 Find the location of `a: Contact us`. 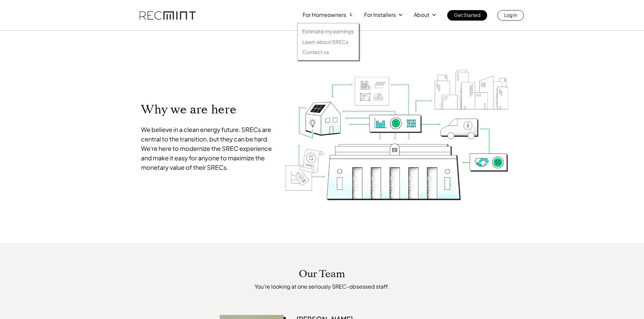

a: Contact us is located at coordinates (328, 52).